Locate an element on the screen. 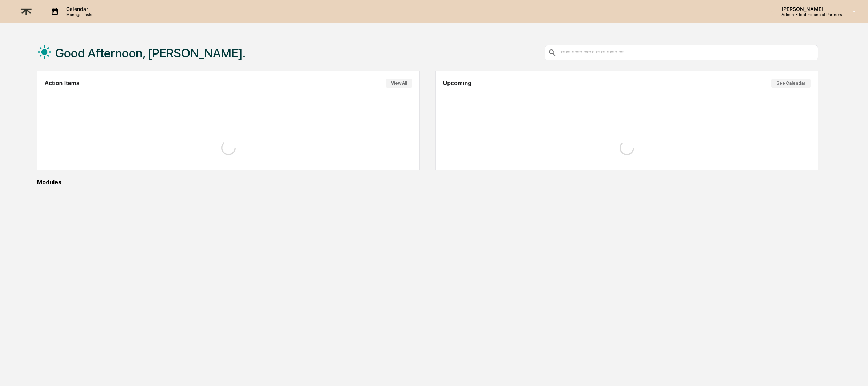 The height and width of the screenshot is (386, 868). button: View All is located at coordinates (399, 83).